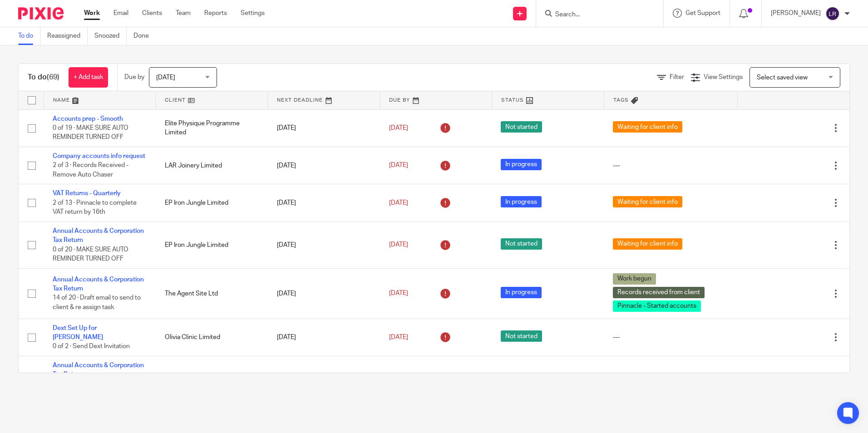  I want to click on span: Get Support, so click(703, 13).